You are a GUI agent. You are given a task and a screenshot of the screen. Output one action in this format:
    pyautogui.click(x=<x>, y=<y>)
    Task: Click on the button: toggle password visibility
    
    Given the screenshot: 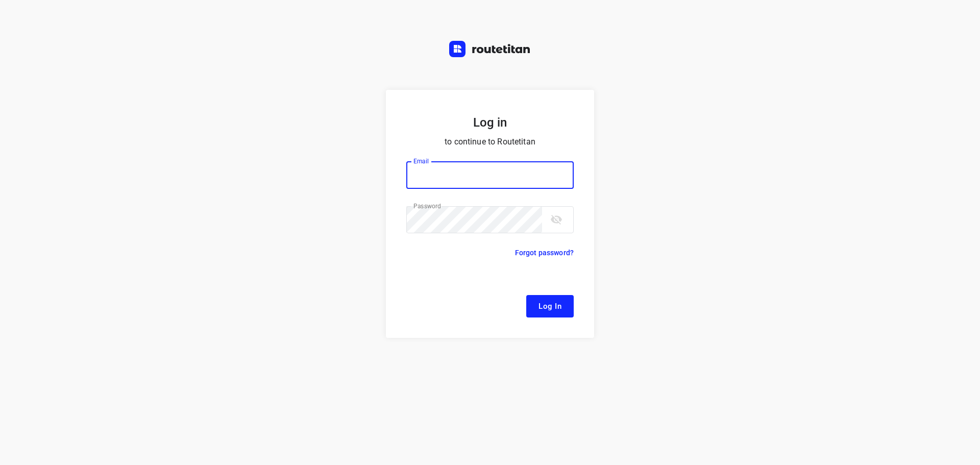 What is the action you would take?
    pyautogui.click(x=557, y=219)
    